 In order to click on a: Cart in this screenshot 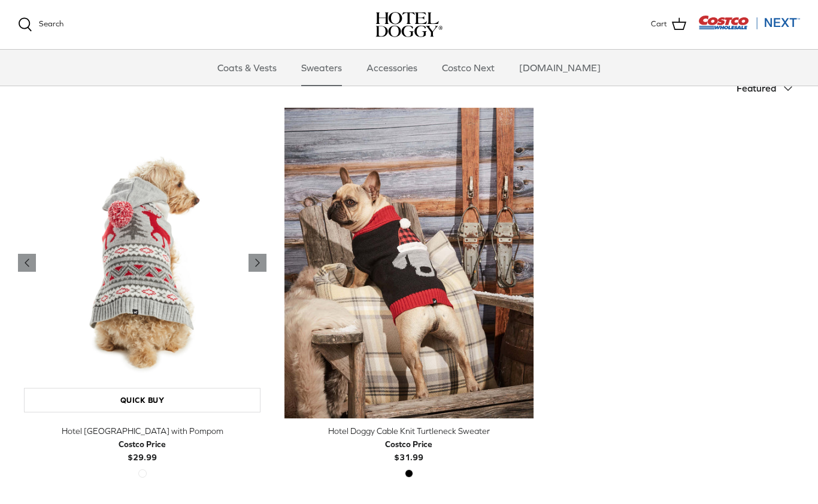, I will do `click(669, 25)`.